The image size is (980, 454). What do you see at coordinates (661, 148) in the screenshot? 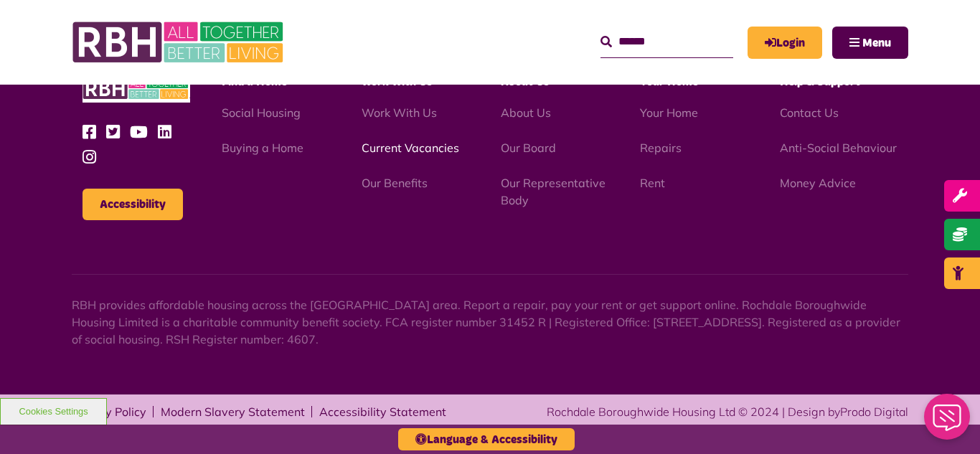
I see `a: Repairs` at bounding box center [661, 148].